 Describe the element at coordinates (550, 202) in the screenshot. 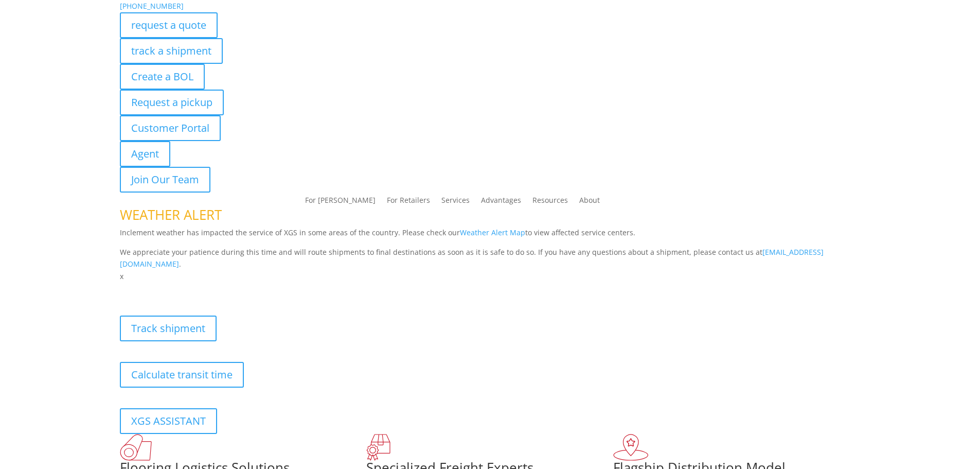

I see `a: Resources` at that location.